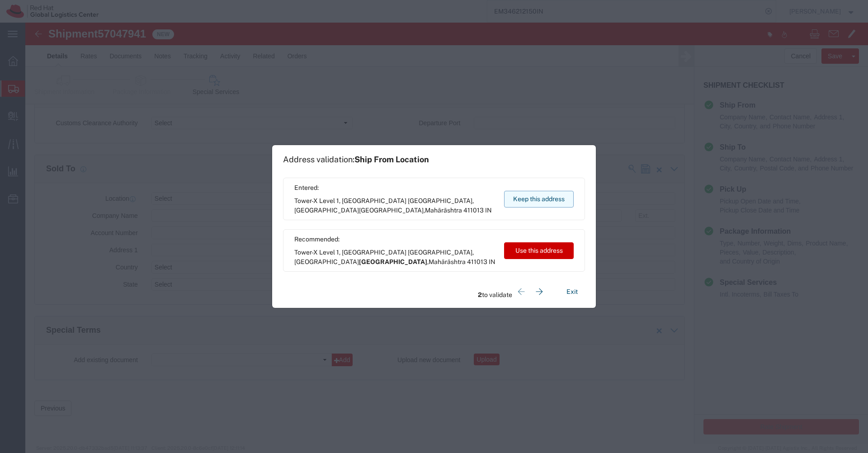 Image resolution: width=868 pixels, height=453 pixels. Describe the element at coordinates (356, 160) in the screenshot. I see `h1: Address validation:` at that location.